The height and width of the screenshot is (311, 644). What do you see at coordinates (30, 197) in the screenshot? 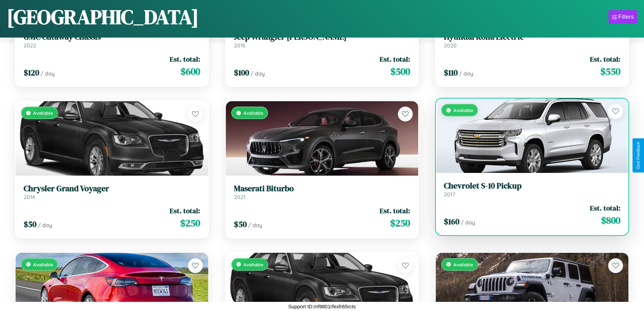
I see `span: 2014` at bounding box center [30, 197].